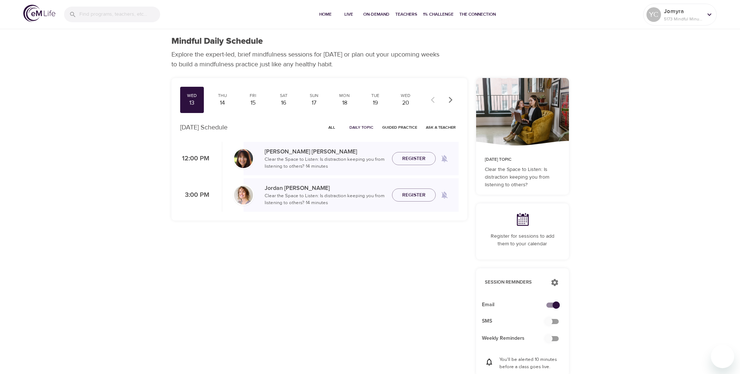 This screenshot has height=374, width=740. Describe the element at coordinates (517, 338) in the screenshot. I see `span: Weekly Reminders` at that location.